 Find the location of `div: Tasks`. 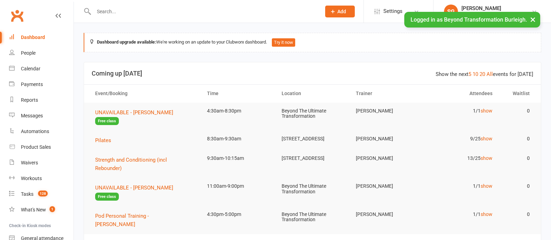

div: Tasks is located at coordinates (27, 194).